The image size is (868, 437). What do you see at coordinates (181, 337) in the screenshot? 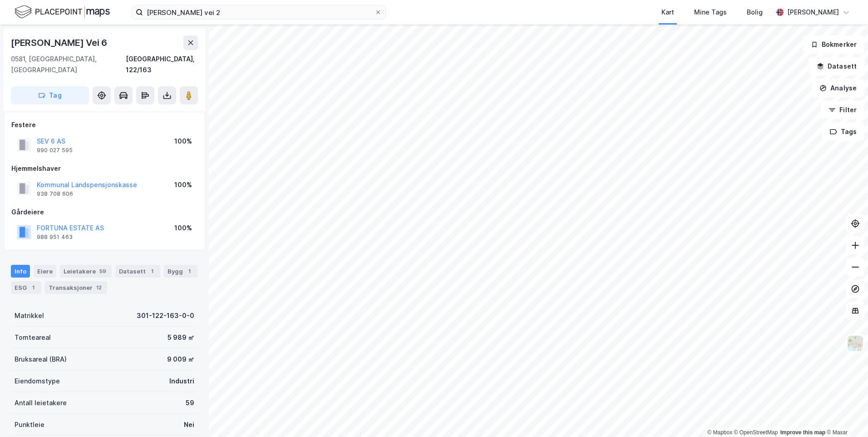
I see `div: 5 989 ㎡` at bounding box center [181, 337].